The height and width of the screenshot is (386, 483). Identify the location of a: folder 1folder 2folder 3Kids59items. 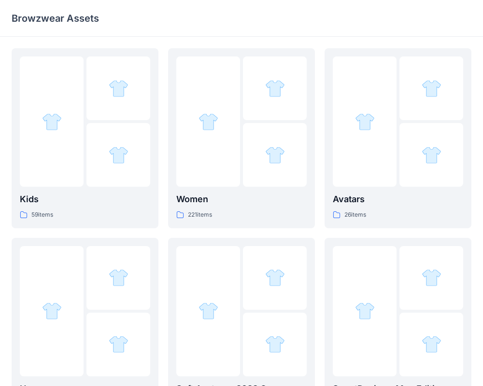
(85, 138).